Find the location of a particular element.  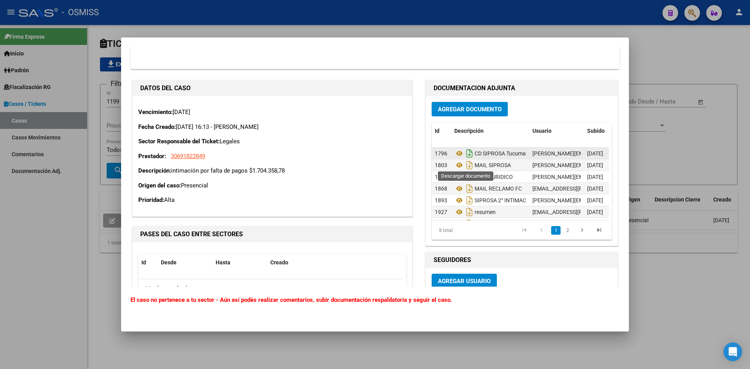

span: MAIL RECLAMO FC is located at coordinates (498, 189).